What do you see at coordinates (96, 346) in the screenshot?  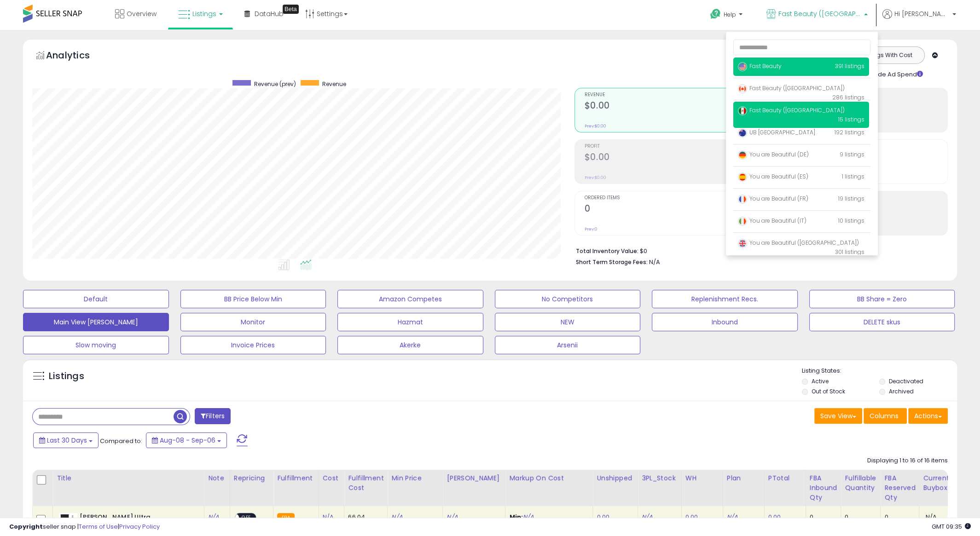 I see `button: Slow moving` at bounding box center [96, 346].